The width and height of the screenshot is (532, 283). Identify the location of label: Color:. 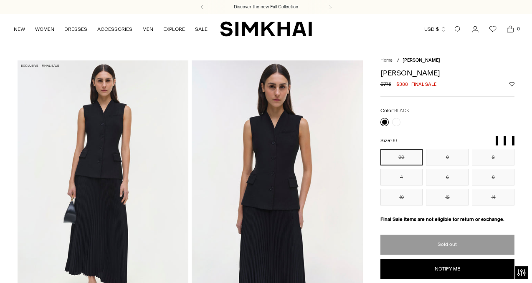
(394, 111).